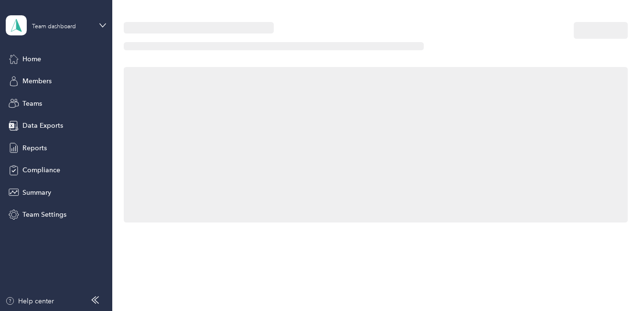 The image size is (644, 311). Describe the element at coordinates (44, 214) in the screenshot. I see `span: Team Settings` at that location.